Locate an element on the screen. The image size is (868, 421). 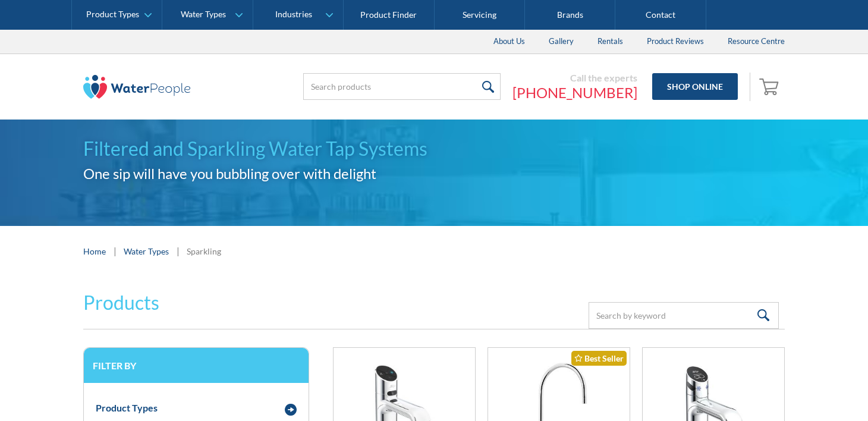
h2: One sip will have you bubbling over with delight is located at coordinates (434, 174).